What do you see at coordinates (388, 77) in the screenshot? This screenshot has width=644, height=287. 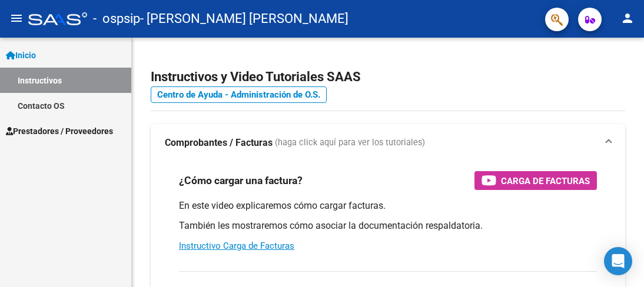 I see `h2: Instructivos y Video Tutoriales SAAS` at bounding box center [388, 77].